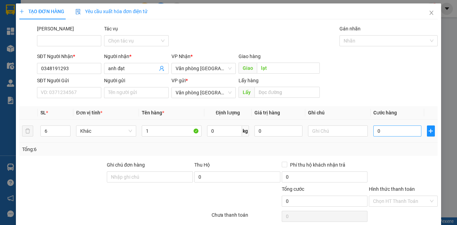 This screenshot has height=225, width=457. What do you see at coordinates (248, 81) in the screenshot?
I see `span: Lấy hàng` at bounding box center [248, 81].